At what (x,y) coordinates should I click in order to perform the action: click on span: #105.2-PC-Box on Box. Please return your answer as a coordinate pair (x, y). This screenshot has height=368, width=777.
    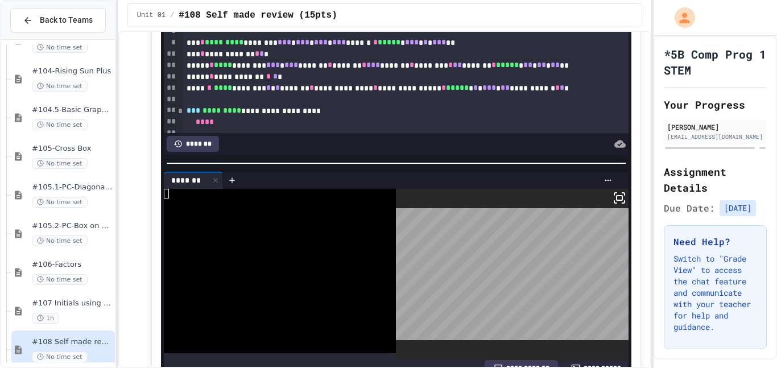
    Looking at the image, I should click on (72, 226).